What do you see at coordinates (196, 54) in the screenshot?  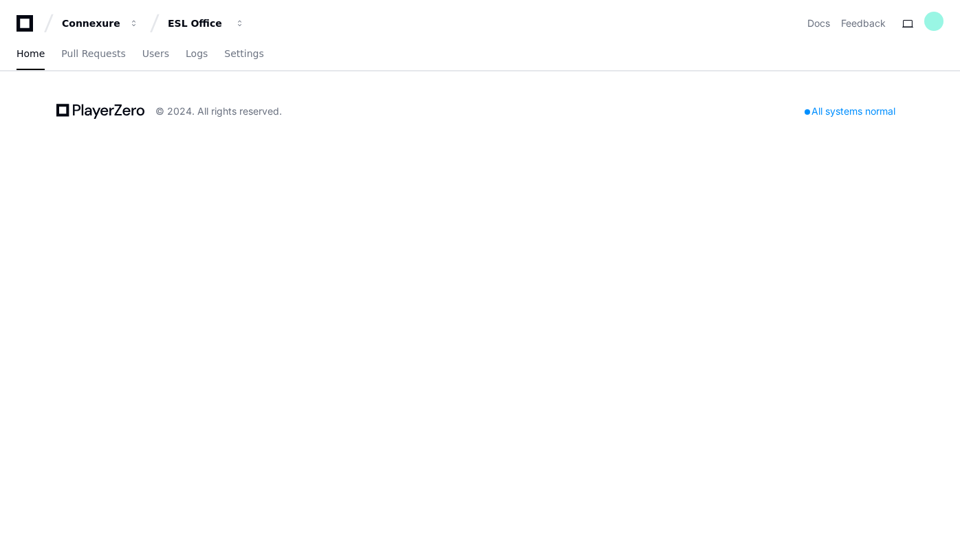 I see `a: Logs` at bounding box center [196, 54].